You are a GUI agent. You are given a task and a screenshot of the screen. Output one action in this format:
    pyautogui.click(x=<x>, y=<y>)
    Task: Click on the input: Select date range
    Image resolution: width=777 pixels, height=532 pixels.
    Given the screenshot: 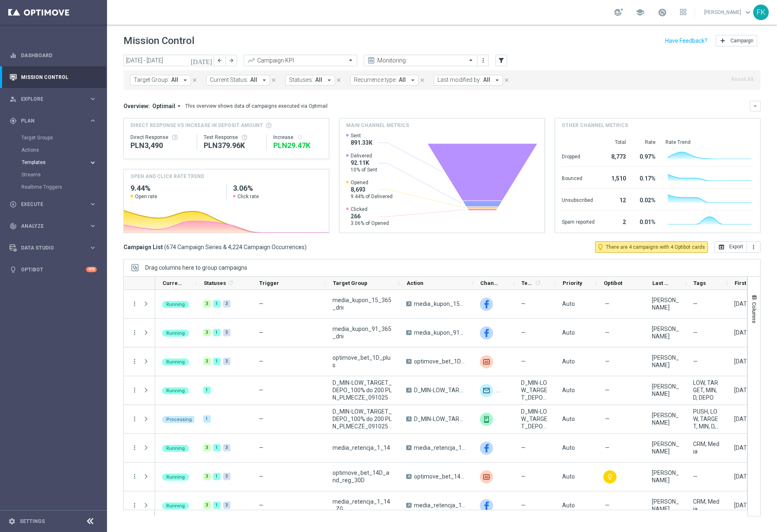 What is the action you would take?
    pyautogui.click(x=169, y=61)
    